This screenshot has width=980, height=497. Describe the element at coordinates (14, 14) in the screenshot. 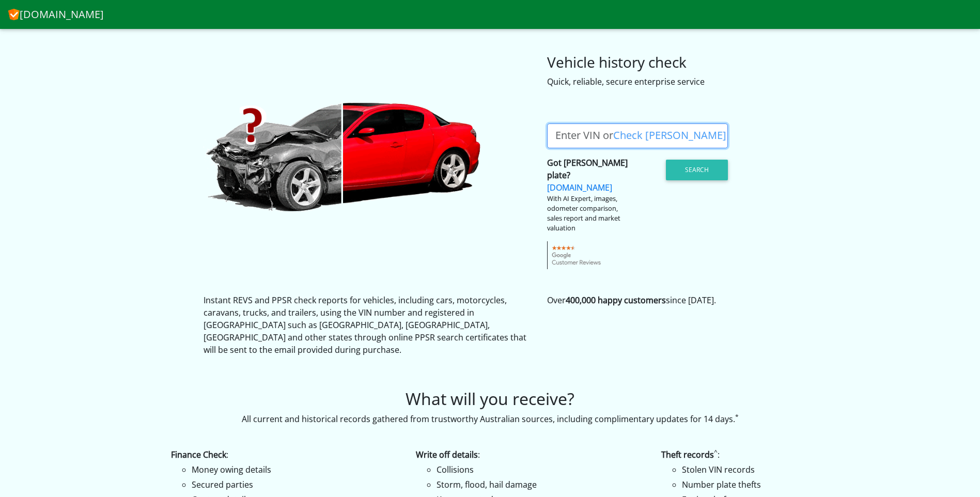

I see `img: CheckVIN.com.au logo` at that location.